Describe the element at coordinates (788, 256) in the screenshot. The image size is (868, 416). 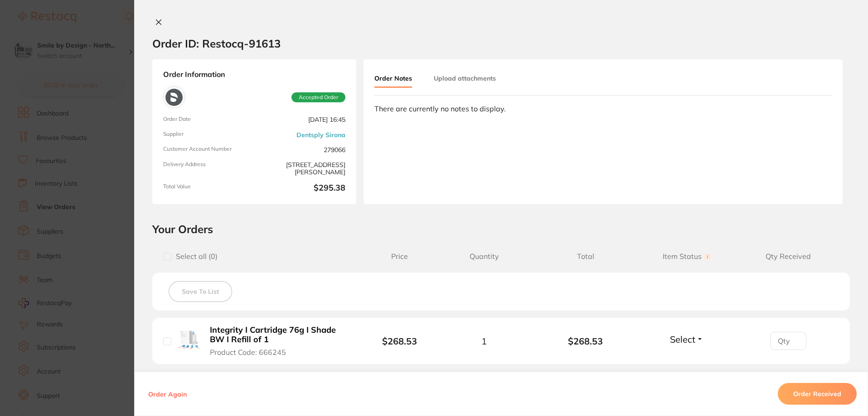
I see `span: Qty Received` at that location.